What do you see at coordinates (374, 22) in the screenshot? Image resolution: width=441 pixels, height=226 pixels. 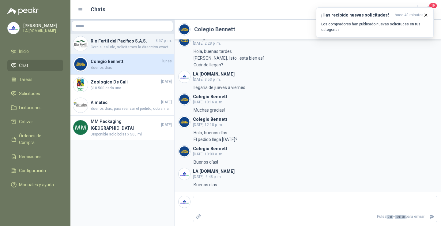 I see `button: ¡Has recibido nuevas solicitudes!hace 40 minutos Los compradores han publicado nuevas solicitudes...` at bounding box center [374, 22].